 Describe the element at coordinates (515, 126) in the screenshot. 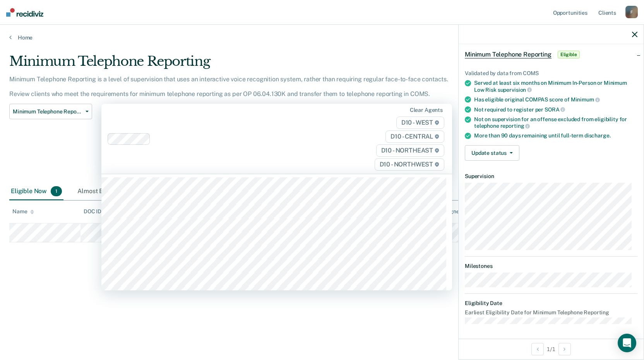

I see `span: reporting` at that location.